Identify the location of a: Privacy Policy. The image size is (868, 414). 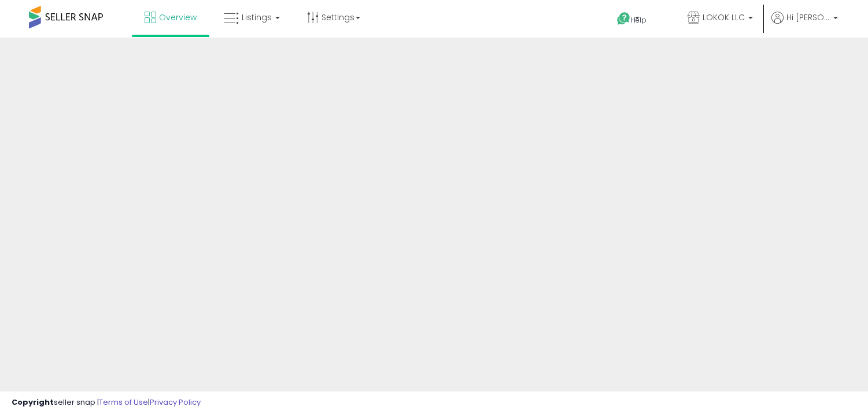
(175, 402).